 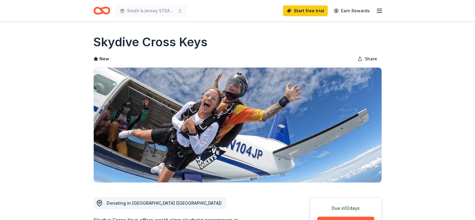 I want to click on span: Share, so click(x=371, y=59).